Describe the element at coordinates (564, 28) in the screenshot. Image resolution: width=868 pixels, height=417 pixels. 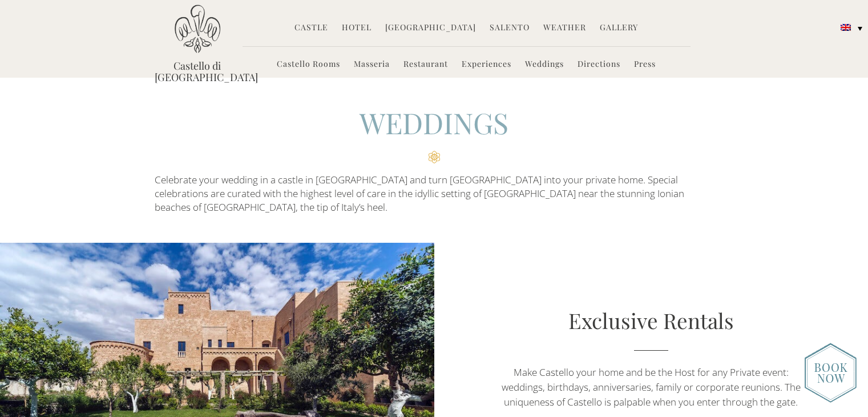
I see `a: Weather` at that location.